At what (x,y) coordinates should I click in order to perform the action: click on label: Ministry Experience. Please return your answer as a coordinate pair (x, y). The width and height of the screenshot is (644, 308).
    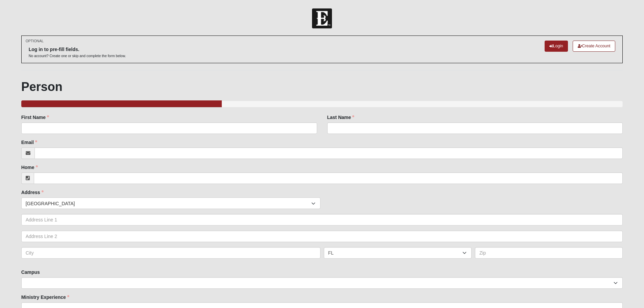
    Looking at the image, I should click on (45, 297).